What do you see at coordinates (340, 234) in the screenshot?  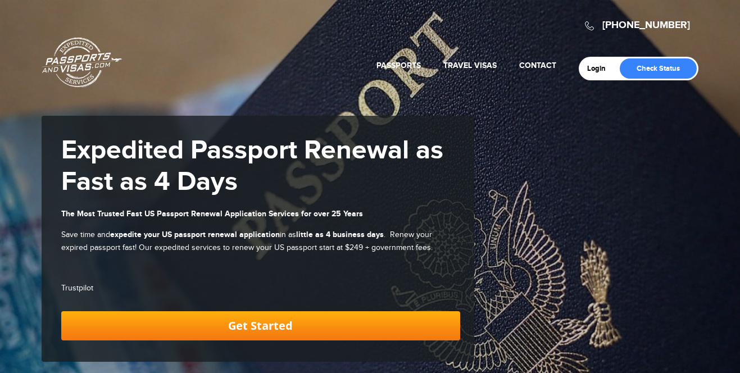 I see `strong: little as 4 business days` at bounding box center [340, 234].